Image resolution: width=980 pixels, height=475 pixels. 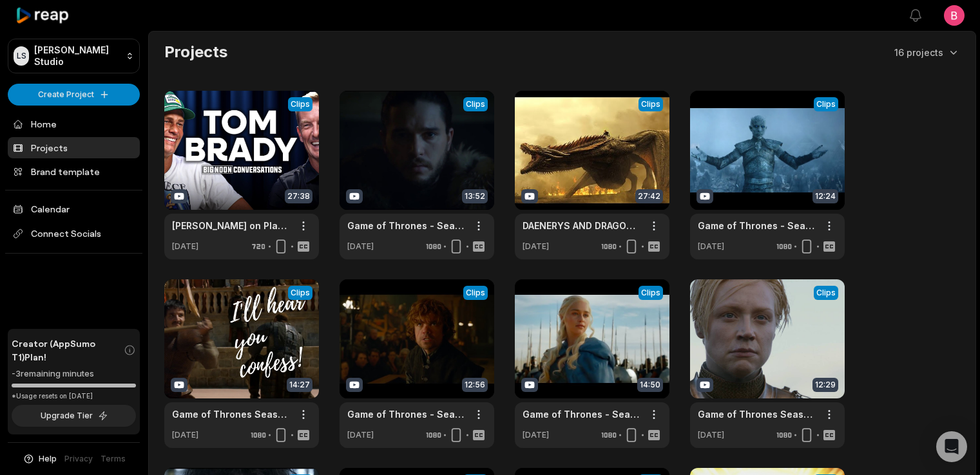 I want to click on a: Game of Thrones - Season 4 - Top 10 Moments, so click(x=406, y=414).